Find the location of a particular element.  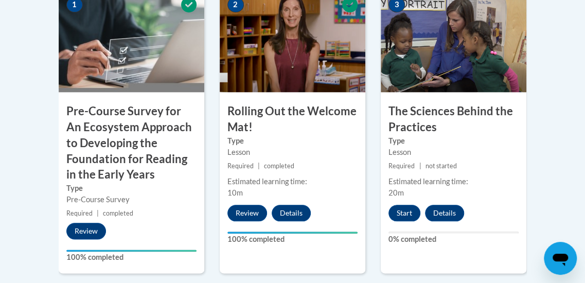

span: not started is located at coordinates (441, 166).